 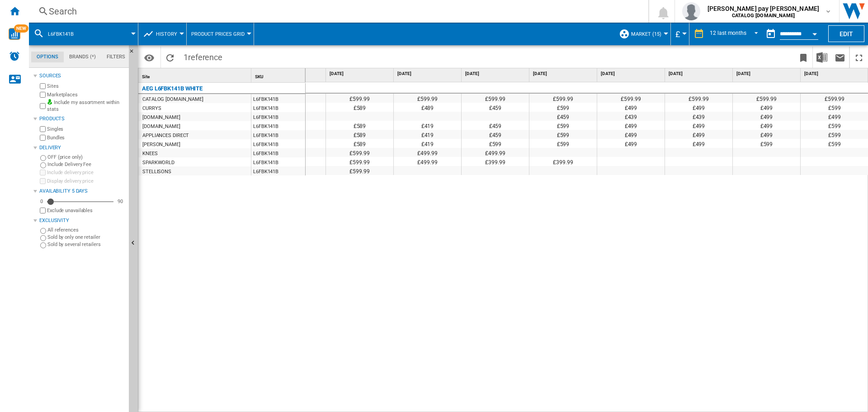 I want to click on div: 90, so click(x=120, y=201).